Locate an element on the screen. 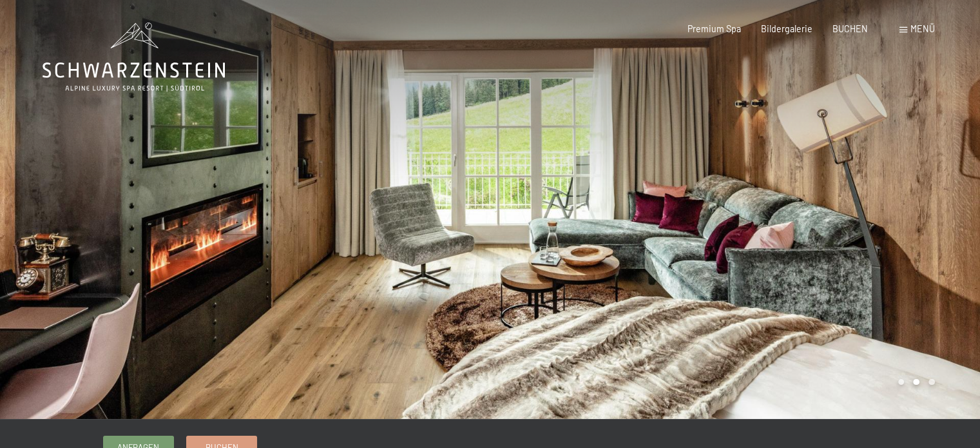 The width and height of the screenshot is (980, 448). span: Bildergalerie is located at coordinates (786, 29).